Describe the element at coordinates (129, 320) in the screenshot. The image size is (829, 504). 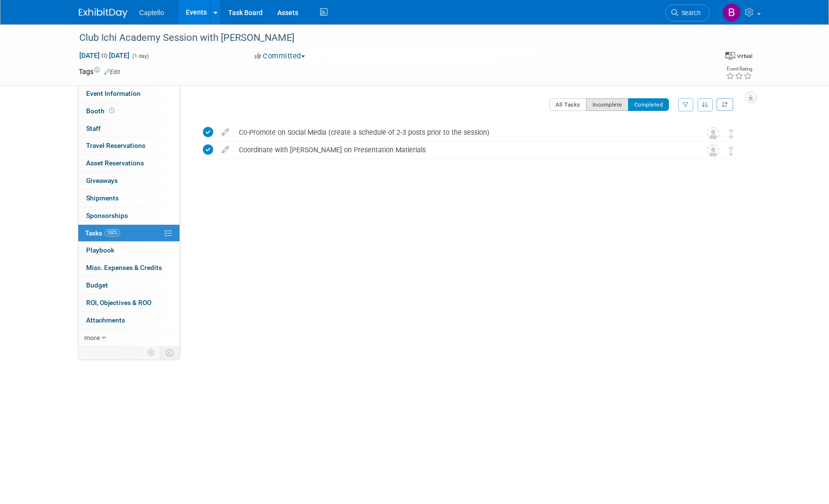
I see `a: Attachments` at that location.